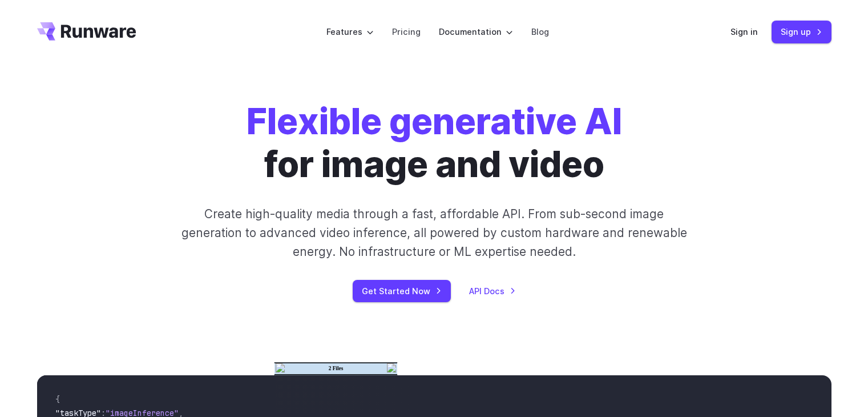 The width and height of the screenshot is (868, 417). What do you see at coordinates (407, 31) in the screenshot?
I see `a: Pricing` at bounding box center [407, 31].